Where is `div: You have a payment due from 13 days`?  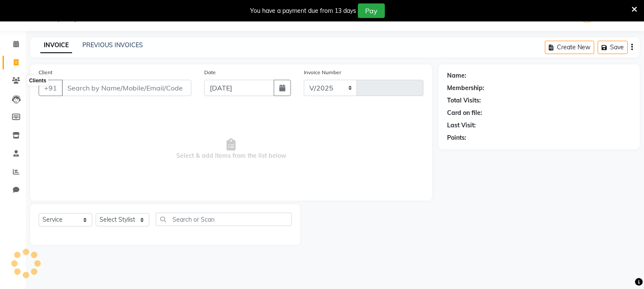 div: You have a payment due from 13 days is located at coordinates (303, 11).